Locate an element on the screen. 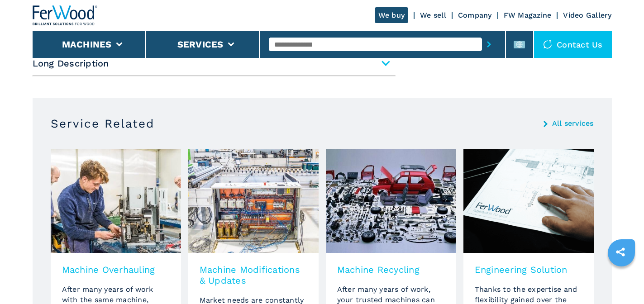 The width and height of the screenshot is (644, 304). a: FW Magazine is located at coordinates (528, 15).